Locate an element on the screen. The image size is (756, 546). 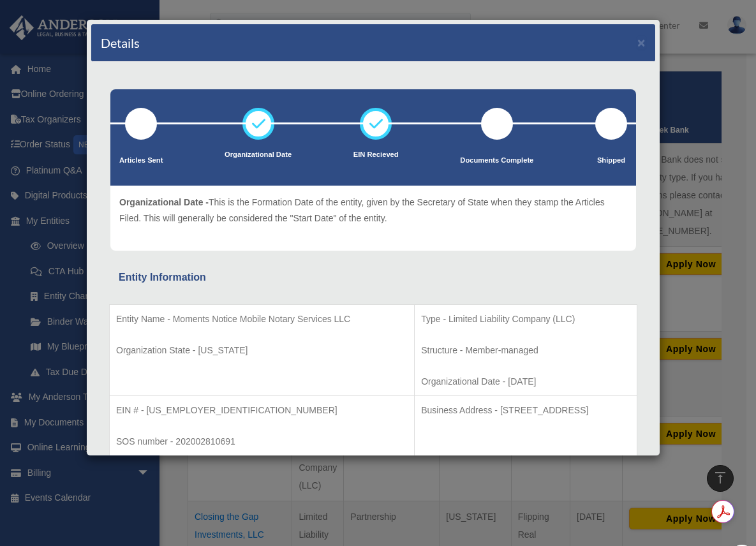
p: Articles Sent is located at coordinates (141, 161).